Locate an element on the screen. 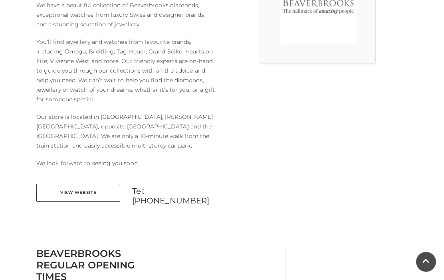 Image resolution: width=444 pixels, height=280 pixels. p: We look forward to seeing you soon. is located at coordinates (126, 164).